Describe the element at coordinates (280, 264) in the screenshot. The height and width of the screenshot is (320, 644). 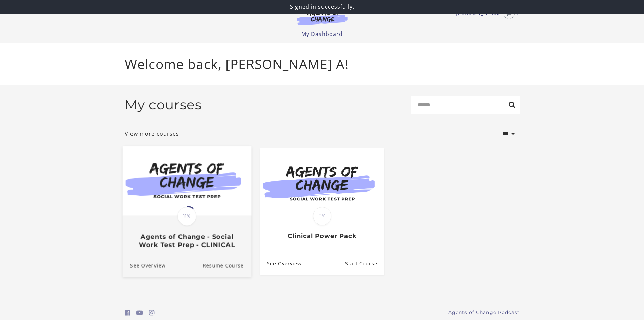
I see `a: Clinical Power Pack: See Overview` at that location.